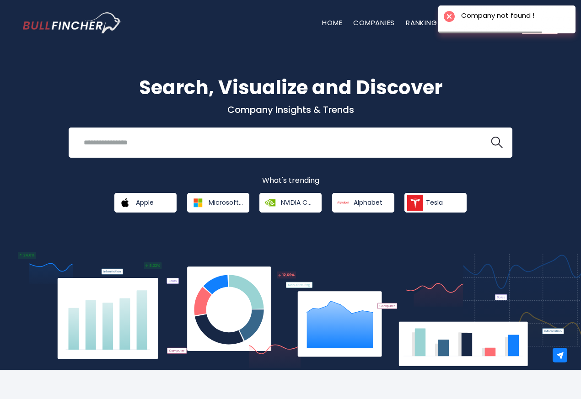  Describe the element at coordinates (290, 87) in the screenshot. I see `h1: Search, Visualize and Discover` at that location.